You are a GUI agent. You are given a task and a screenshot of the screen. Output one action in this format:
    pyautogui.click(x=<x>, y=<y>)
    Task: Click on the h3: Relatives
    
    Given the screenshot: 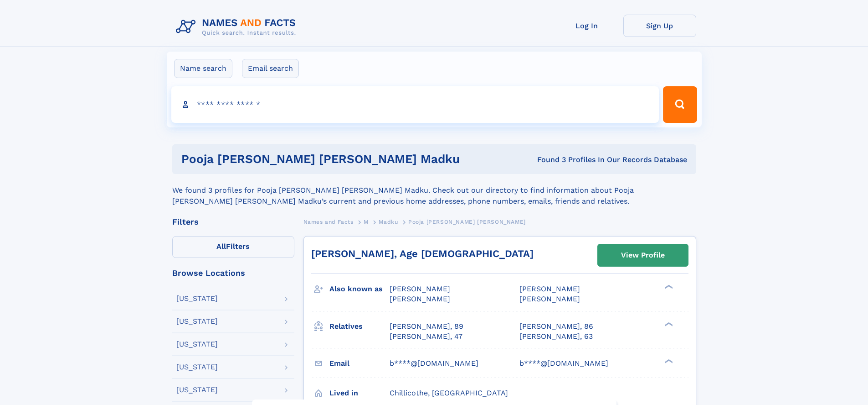 What is the action you would take?
    pyautogui.click(x=360, y=326)
    